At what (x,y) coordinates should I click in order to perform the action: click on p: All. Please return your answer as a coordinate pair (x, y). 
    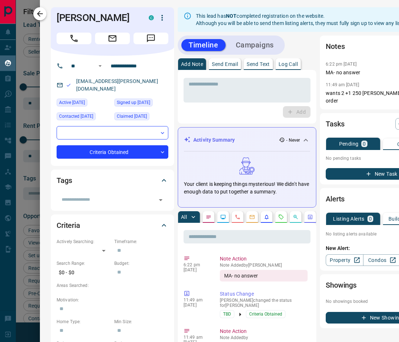
    Looking at the image, I should click on (184, 217).